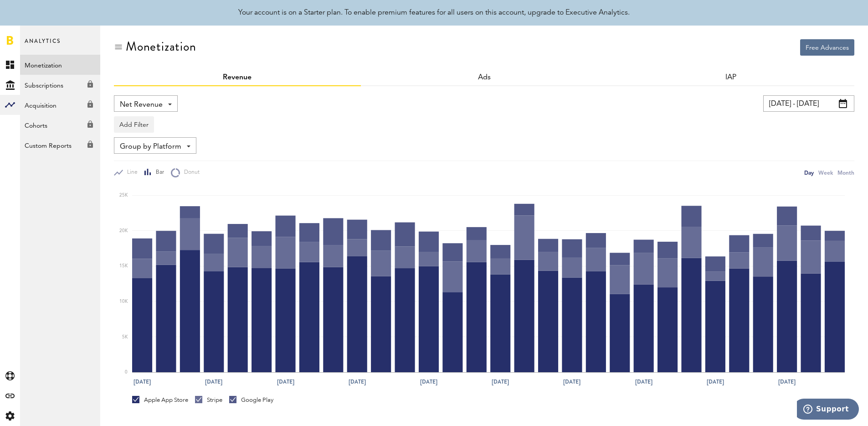 The height and width of the screenshot is (426, 868). I want to click on div: Google Play, so click(251, 400).